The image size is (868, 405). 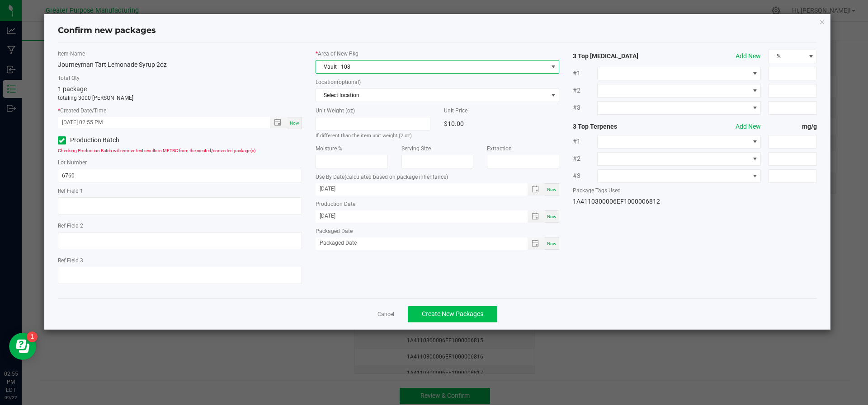 I want to click on label: Use By Date, so click(x=438, y=177).